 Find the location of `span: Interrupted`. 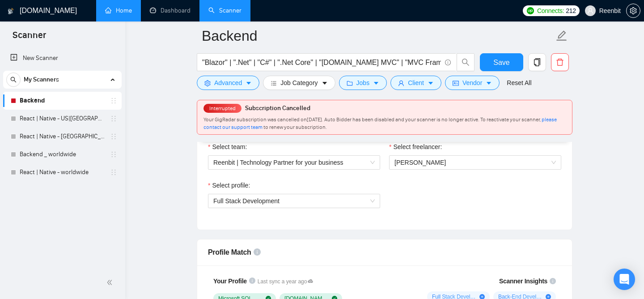

span: Interrupted is located at coordinates (222, 108).